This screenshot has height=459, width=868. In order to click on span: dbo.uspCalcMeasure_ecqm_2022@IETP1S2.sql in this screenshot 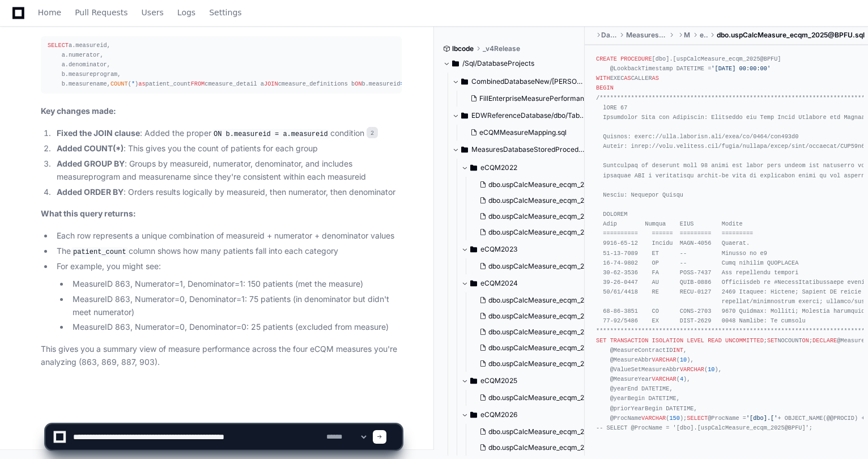, I will do `click(564, 200)`.